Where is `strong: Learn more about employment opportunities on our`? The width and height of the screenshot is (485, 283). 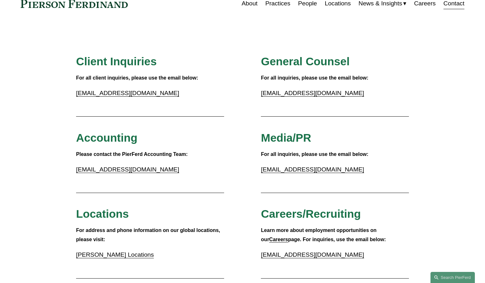 strong: Learn more about employment opportunities on our is located at coordinates (319, 235).